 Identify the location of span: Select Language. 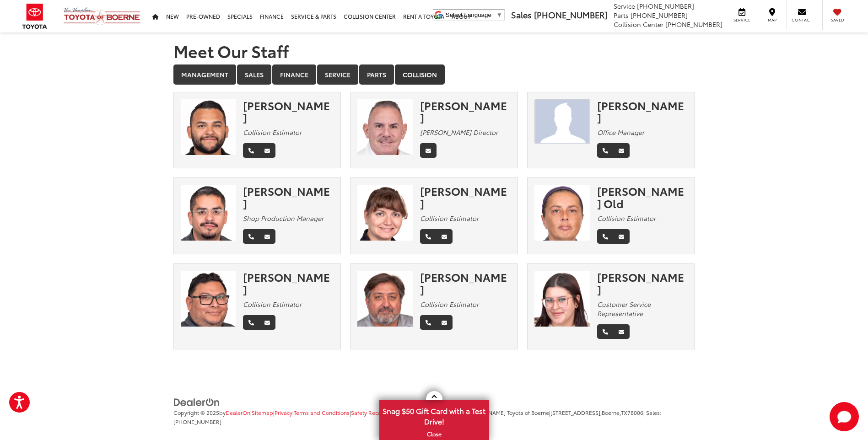
(468, 14).